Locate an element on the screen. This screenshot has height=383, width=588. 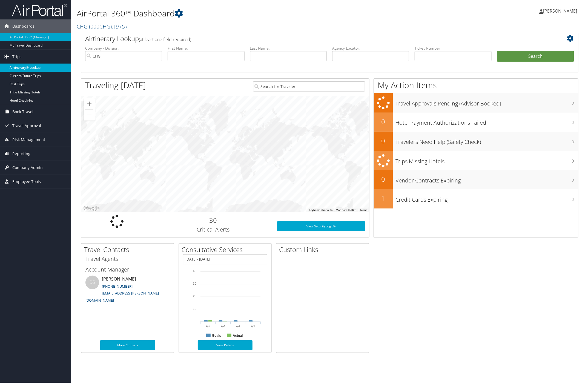
text: Q1 is located at coordinates (208, 326).